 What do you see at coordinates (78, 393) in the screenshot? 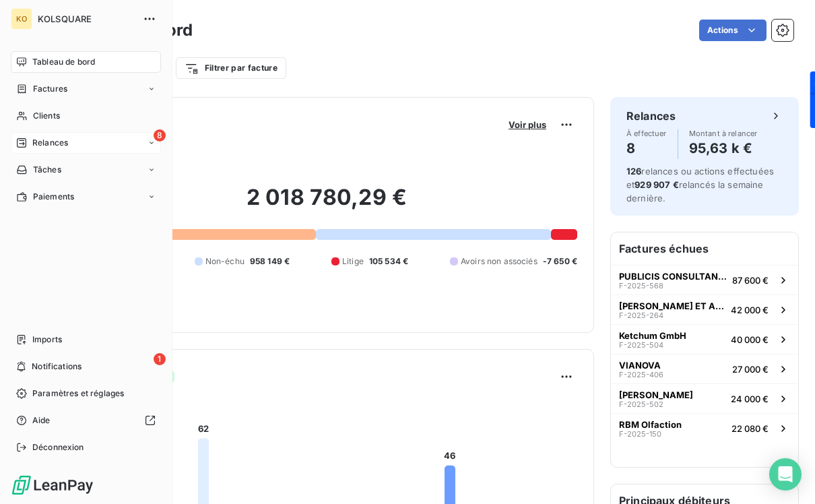
I see `span: Paramètres et réglages` at bounding box center [78, 393].